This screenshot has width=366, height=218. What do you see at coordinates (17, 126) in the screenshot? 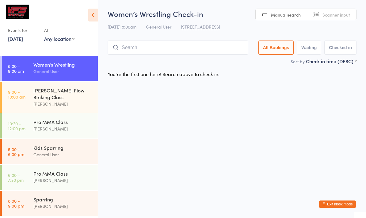
I see `time: 10:30 - 12:00 pm` at bounding box center [17, 126].